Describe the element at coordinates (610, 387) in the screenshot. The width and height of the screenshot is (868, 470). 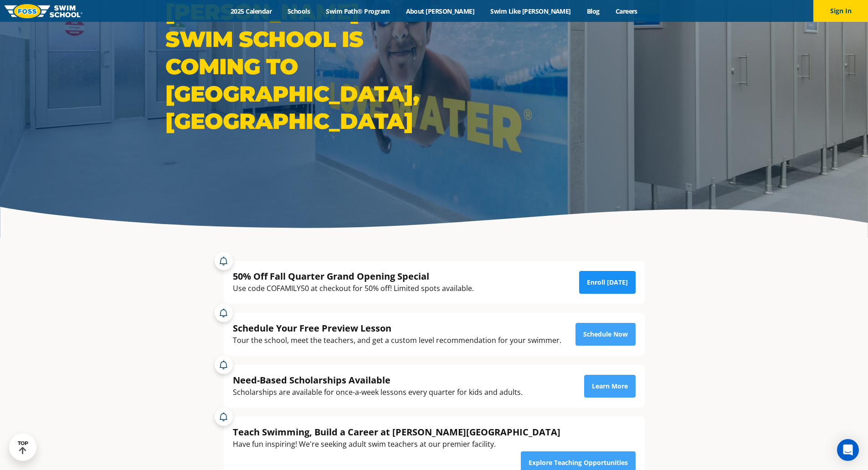
I see `a: Learn More` at that location.